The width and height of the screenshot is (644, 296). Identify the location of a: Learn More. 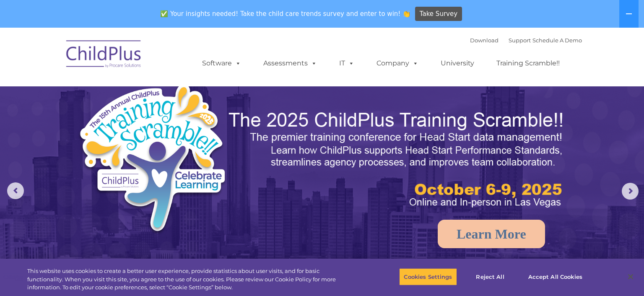
(491, 234).